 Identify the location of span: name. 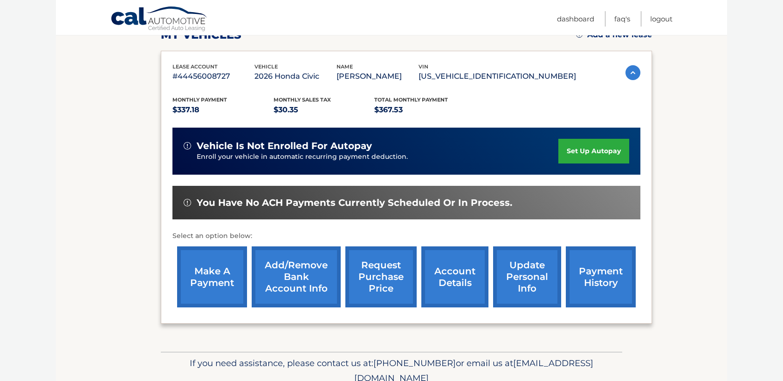
(344, 67).